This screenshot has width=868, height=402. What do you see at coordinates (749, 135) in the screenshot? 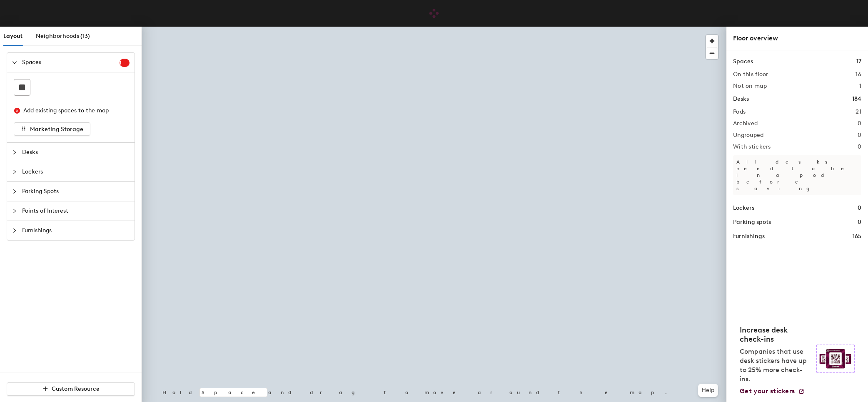
I see `h2: Ungrouped` at bounding box center [749, 135].